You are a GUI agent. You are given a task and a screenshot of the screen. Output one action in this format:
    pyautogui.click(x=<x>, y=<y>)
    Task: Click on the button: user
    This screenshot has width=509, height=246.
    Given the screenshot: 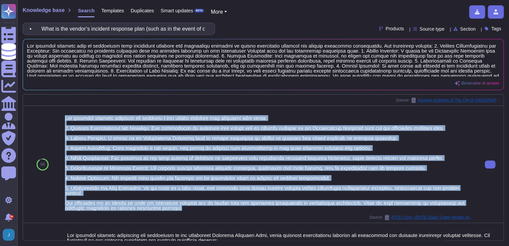 What is the action you would take?
    pyautogui.click(x=10, y=234)
    